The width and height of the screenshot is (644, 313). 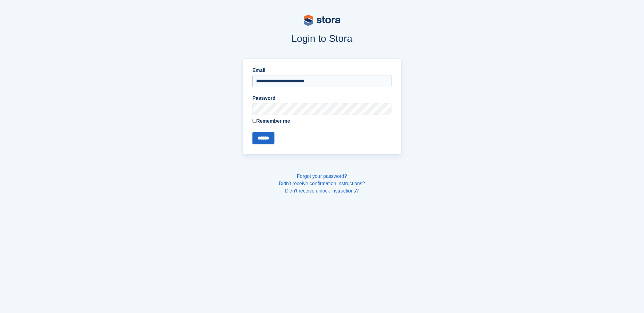 I want to click on a: Didn't receive confirmation instructions?, so click(x=322, y=184).